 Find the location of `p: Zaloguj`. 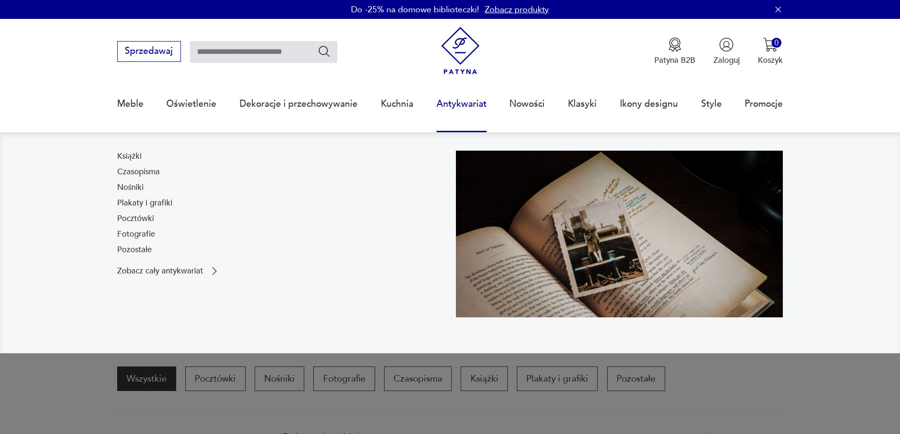

p: Zaloguj is located at coordinates (727, 60).